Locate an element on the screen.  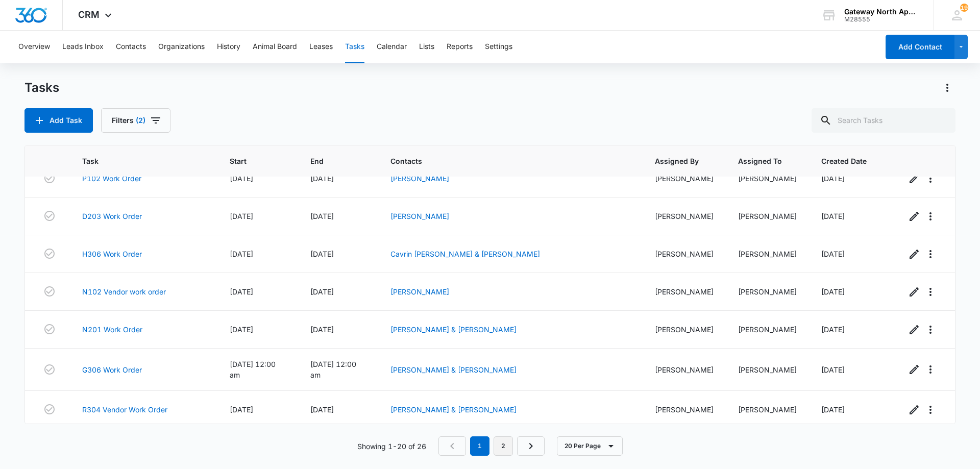
span: Assigned To is located at coordinates (760, 161).